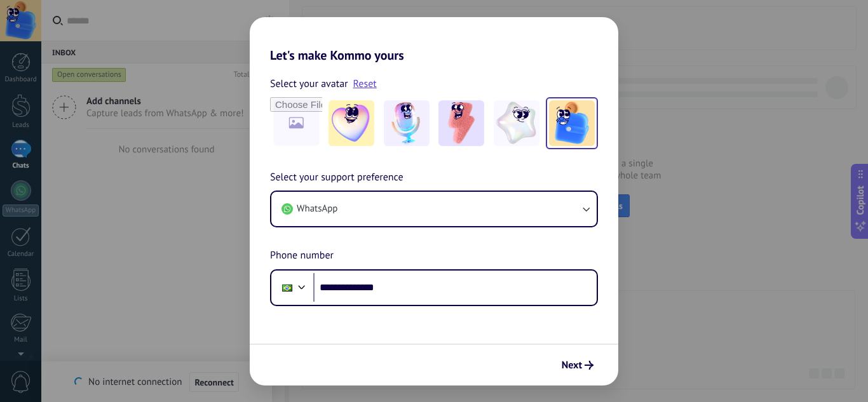  I want to click on div: Brazil: + 55, so click(288, 287).